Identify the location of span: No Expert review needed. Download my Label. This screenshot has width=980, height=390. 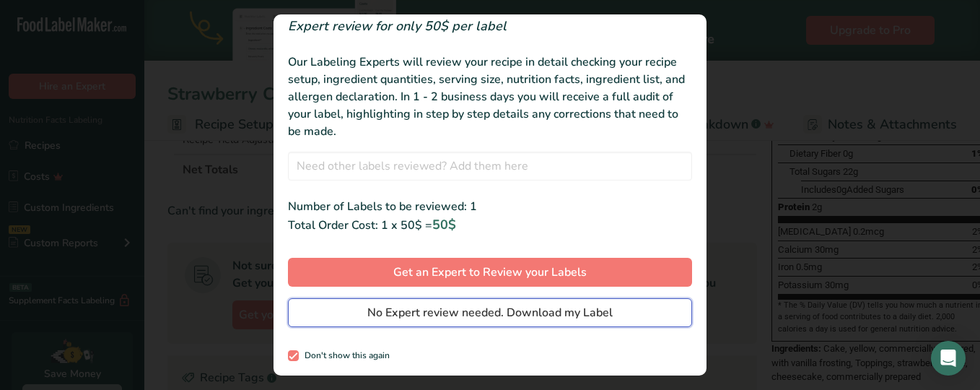
(490, 312).